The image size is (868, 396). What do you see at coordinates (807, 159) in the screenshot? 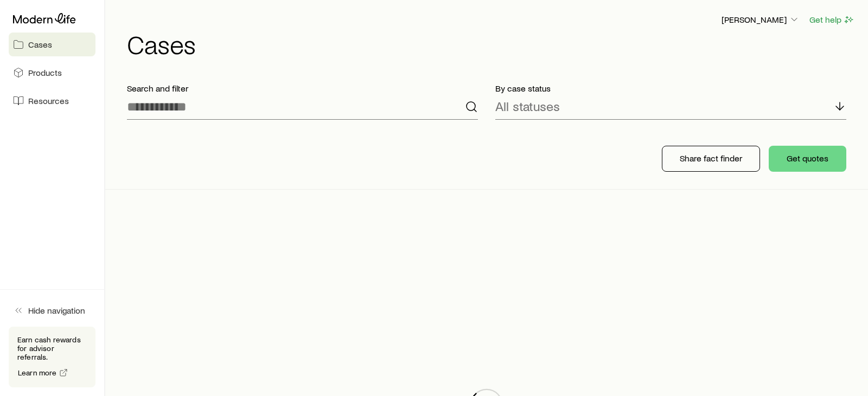
I see `a: Get quotes` at bounding box center [807, 159].